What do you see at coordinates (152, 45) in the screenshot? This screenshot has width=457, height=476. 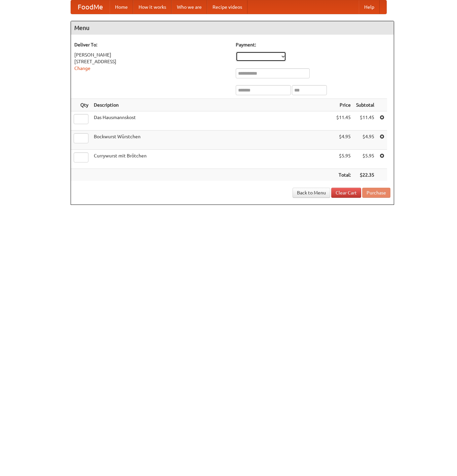 I see `h5: Deliver To:` at bounding box center [152, 45].